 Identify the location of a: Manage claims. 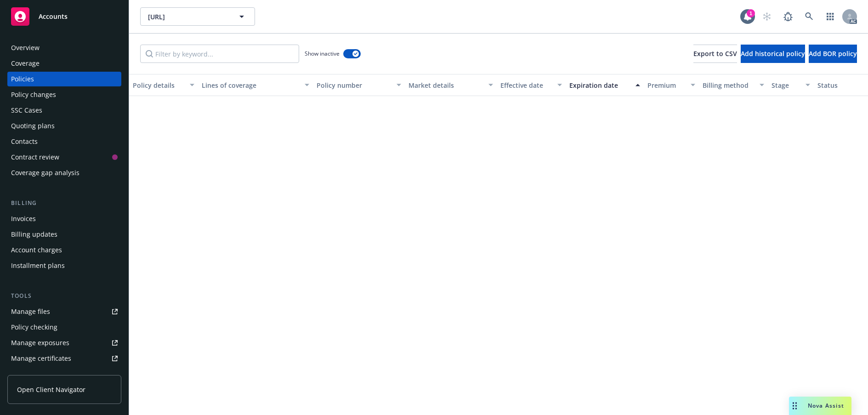
(64, 374).